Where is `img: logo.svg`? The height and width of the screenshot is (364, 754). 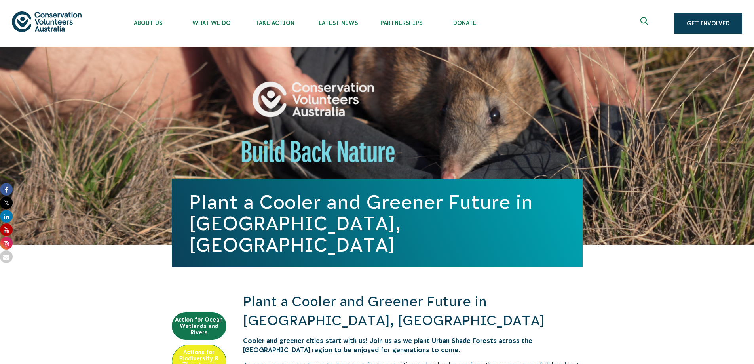 img: logo.svg is located at coordinates (47, 21).